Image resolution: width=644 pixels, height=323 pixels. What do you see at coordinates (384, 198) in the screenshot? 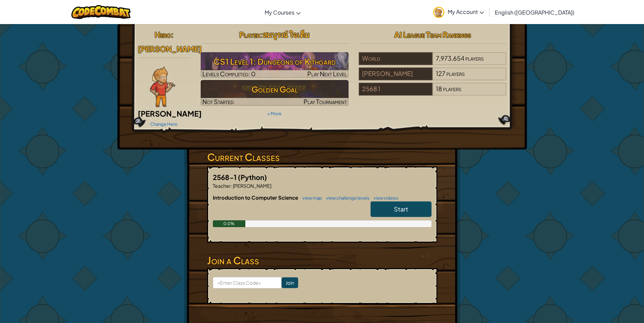
I see `a: view videos` at bounding box center [384, 198].